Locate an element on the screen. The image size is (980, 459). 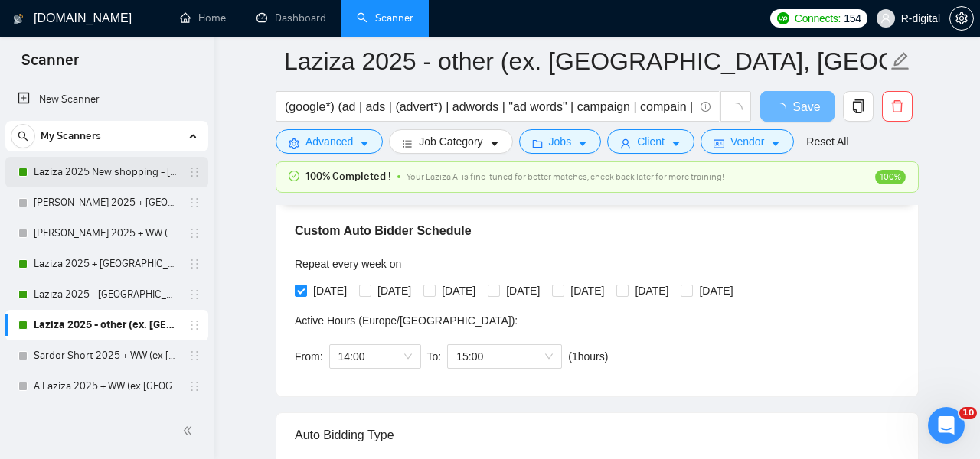
span: Vendor is located at coordinates (747, 142).